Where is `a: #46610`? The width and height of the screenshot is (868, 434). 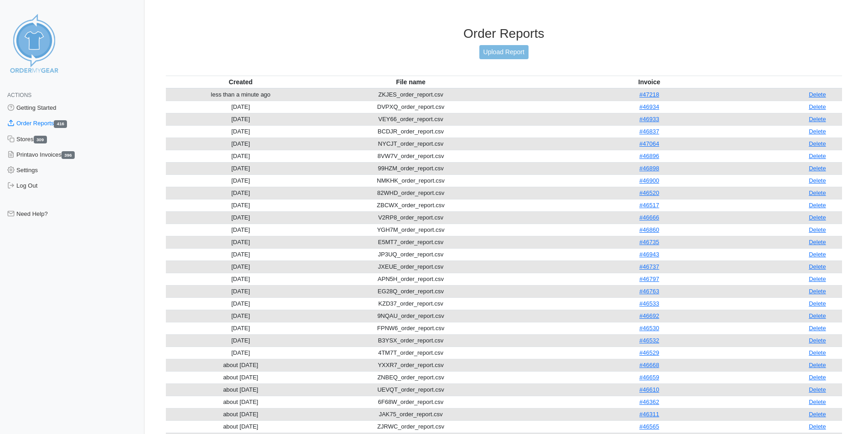
a: #46610 is located at coordinates (648, 389).